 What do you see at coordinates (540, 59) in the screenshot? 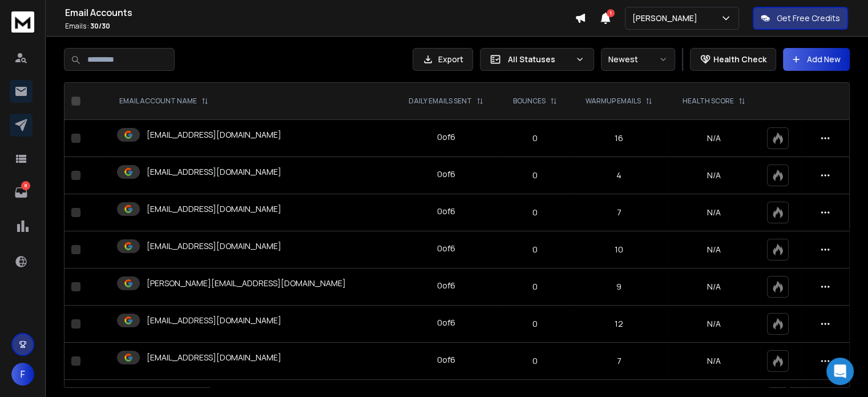
I see `p: All Statuses` at bounding box center [540, 59].